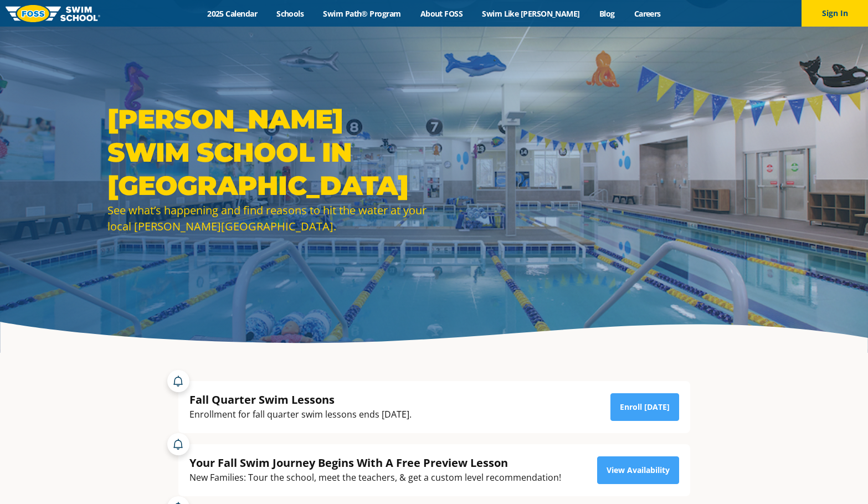 The height and width of the screenshot is (504, 868). Describe the element at coordinates (441, 14) in the screenshot. I see `a: About FOSS` at that location.